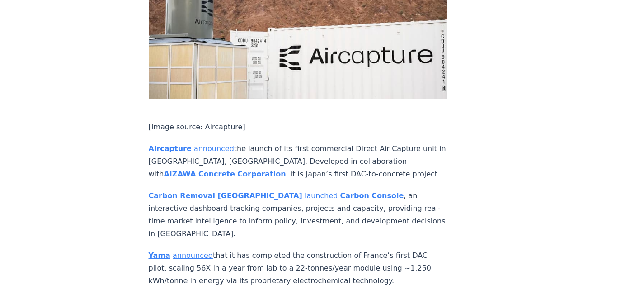 Image resolution: width=644 pixels, height=290 pixels. What do you see at coordinates (321, 195) in the screenshot?
I see `a: launched` at bounding box center [321, 195].